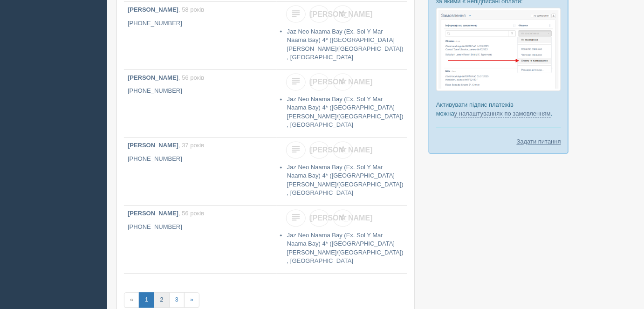 Image resolution: width=644 pixels, height=309 pixels. I want to click on p: Активувати підпис платежів можна ., so click(499, 109).